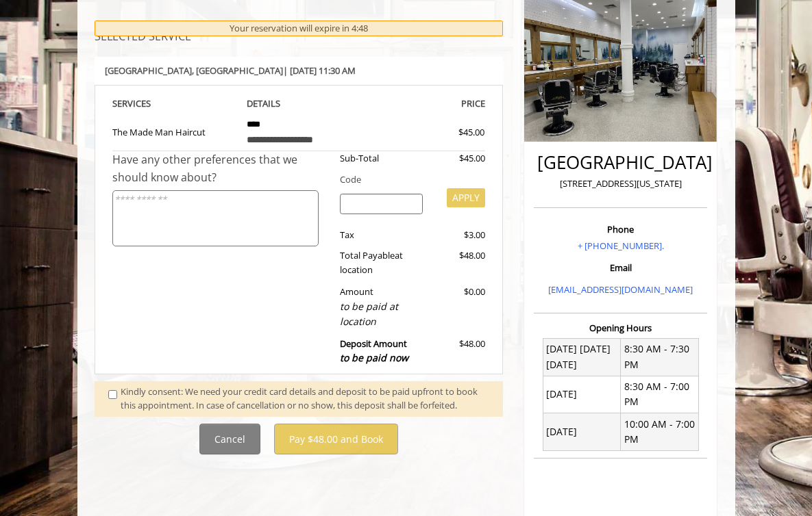 Image resolution: width=812 pixels, height=516 pixels. What do you see at coordinates (459, 308) in the screenshot?
I see `div: $0.00` at bounding box center [459, 308].